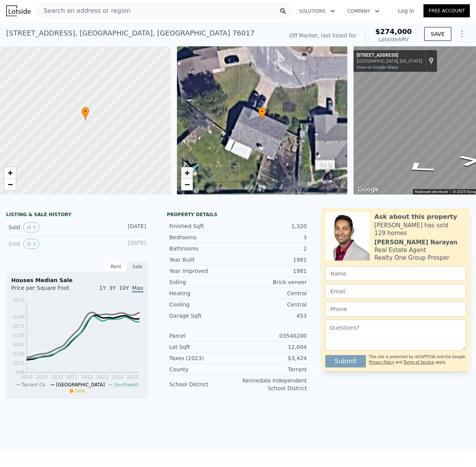 This screenshot has width=476, height=467. Describe the element at coordinates (368, 189) in the screenshot. I see `a: Open this area in Google Maps (opens a new window)` at that location.